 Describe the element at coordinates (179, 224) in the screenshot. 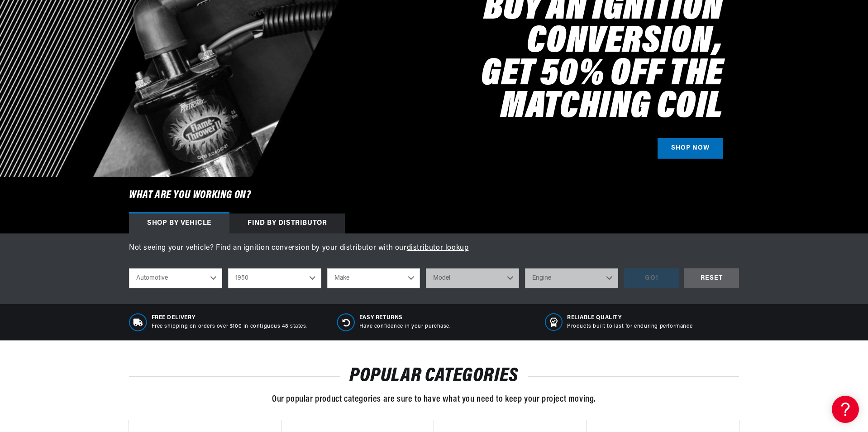

I see `div: Shop by vehicle` at that location.